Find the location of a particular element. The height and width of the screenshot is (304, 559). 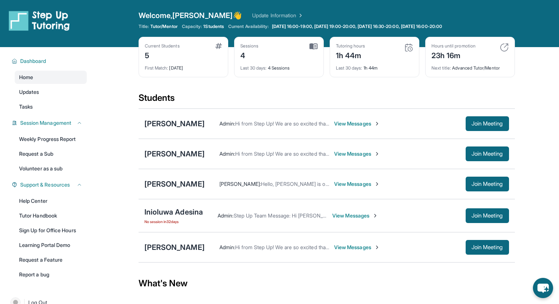

a: Tasks is located at coordinates (51, 107).